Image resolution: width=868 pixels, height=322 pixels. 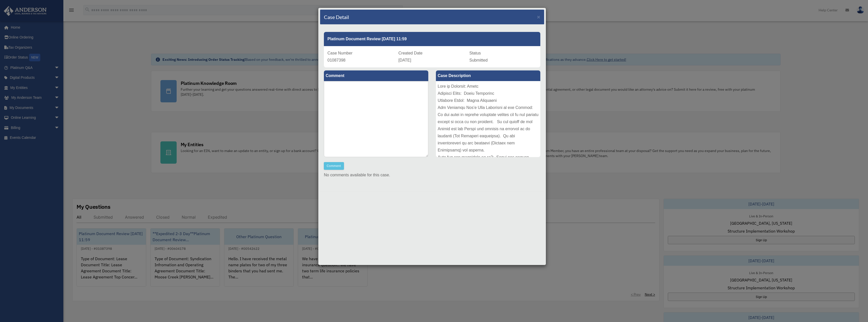 I want to click on span: 01087398, so click(x=336, y=60).